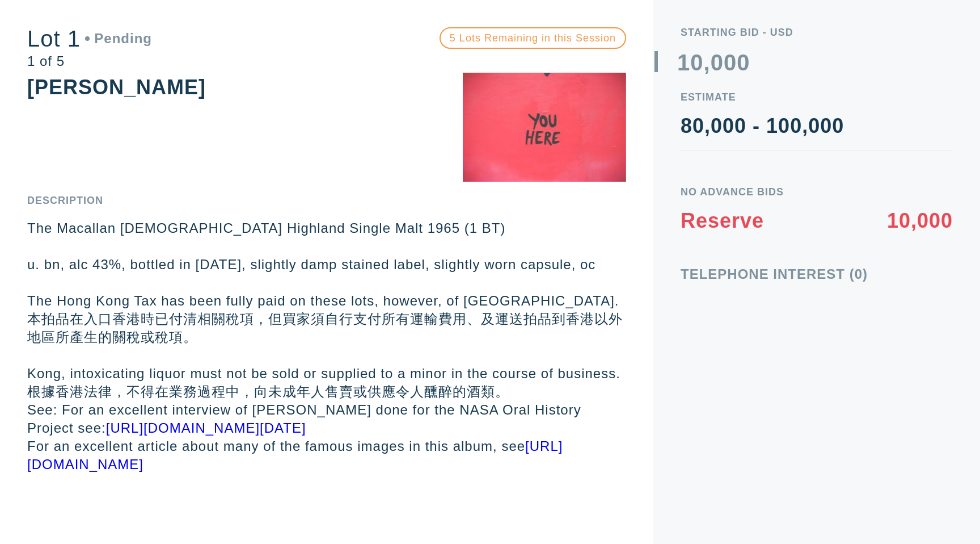  Describe the element at coordinates (326, 328) in the screenshot. I see `p: 本拍品在入口香港時已付清相關稅項，但買家須自行支付所有運輸費用、及運送拍品到香港以外地區所產生的關稅或稅項。` at that location.